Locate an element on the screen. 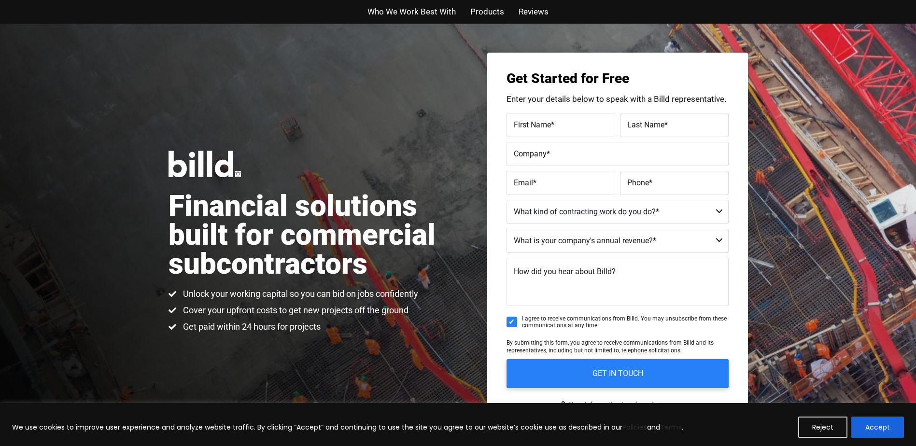  button: Accept is located at coordinates (878, 427).